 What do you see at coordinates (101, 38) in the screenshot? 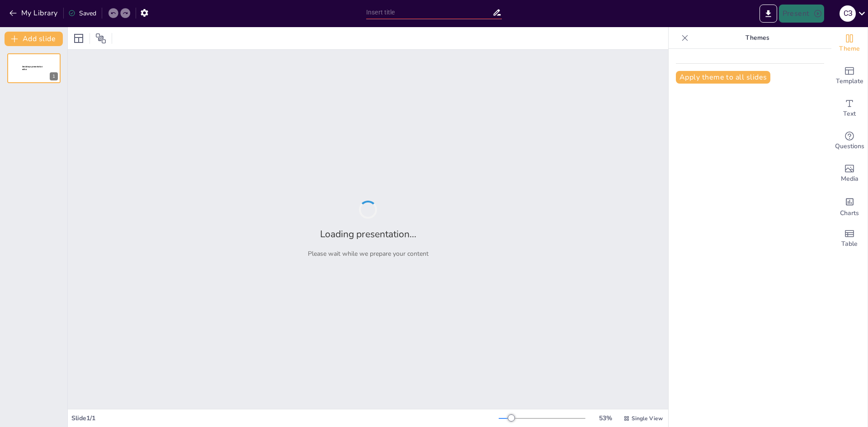
I see `span: Position` at bounding box center [101, 38].